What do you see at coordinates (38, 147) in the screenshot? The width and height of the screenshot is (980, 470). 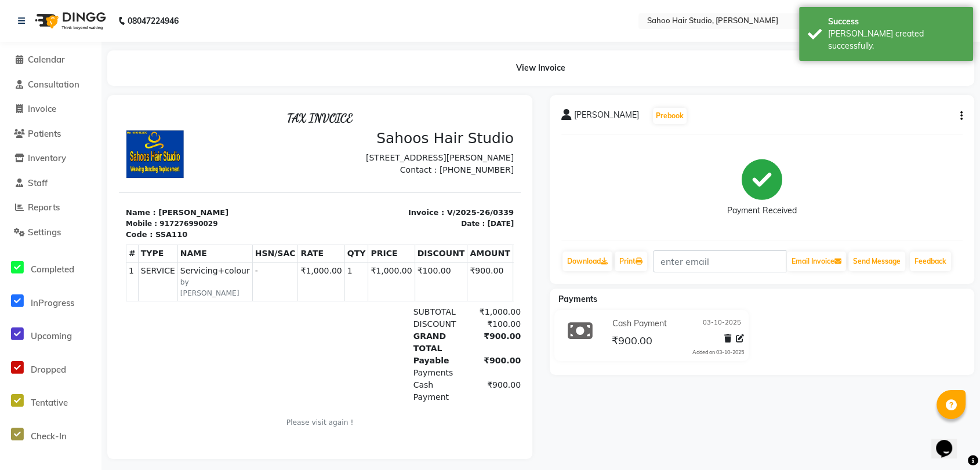 I see `th: TYPE` at bounding box center [38, 147].